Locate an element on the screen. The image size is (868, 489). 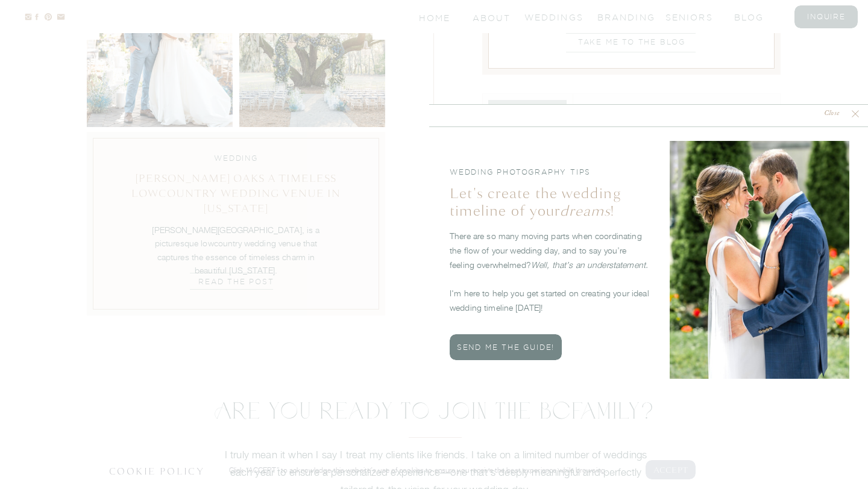
nav: take me to the blog is located at coordinates (632, 43).